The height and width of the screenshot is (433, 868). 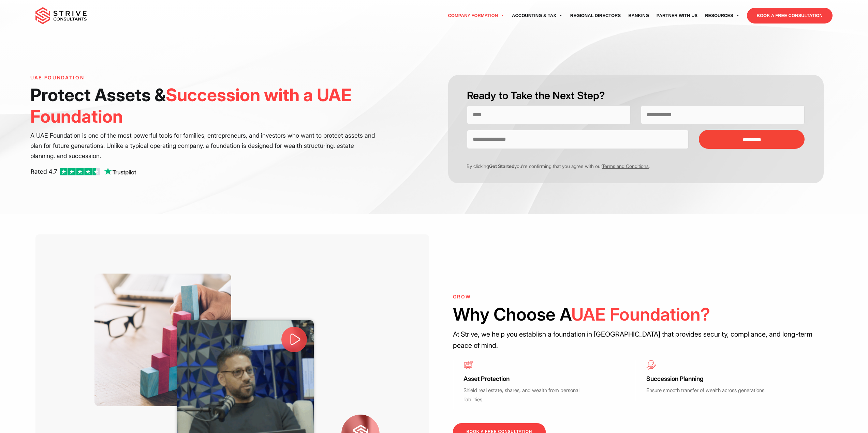 What do you see at coordinates (625, 166) in the screenshot?
I see `a: Terms and Conditions` at bounding box center [625, 166].